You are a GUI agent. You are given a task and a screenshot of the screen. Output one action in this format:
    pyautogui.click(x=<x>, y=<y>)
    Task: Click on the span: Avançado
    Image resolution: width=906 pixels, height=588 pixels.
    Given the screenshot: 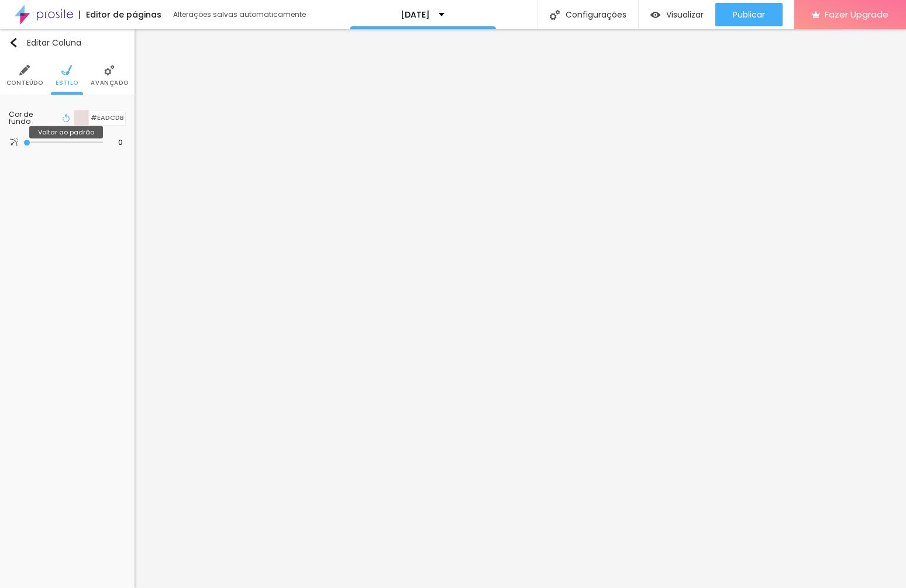 What is the action you would take?
    pyautogui.click(x=109, y=83)
    